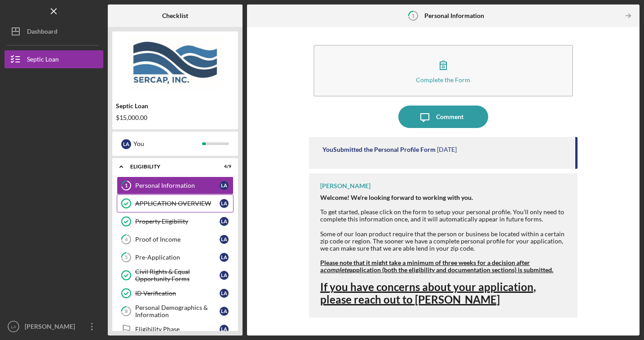 Image resolution: width=644 pixels, height=340 pixels. What do you see at coordinates (175, 118) in the screenshot?
I see `div: $15,000.00` at bounding box center [175, 118].